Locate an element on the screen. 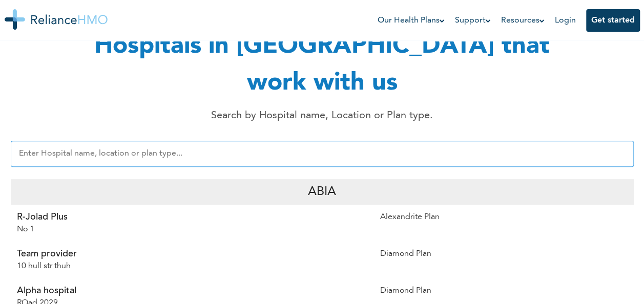 Image resolution: width=644 pixels, height=304 pixels. a: Support is located at coordinates (473, 21).